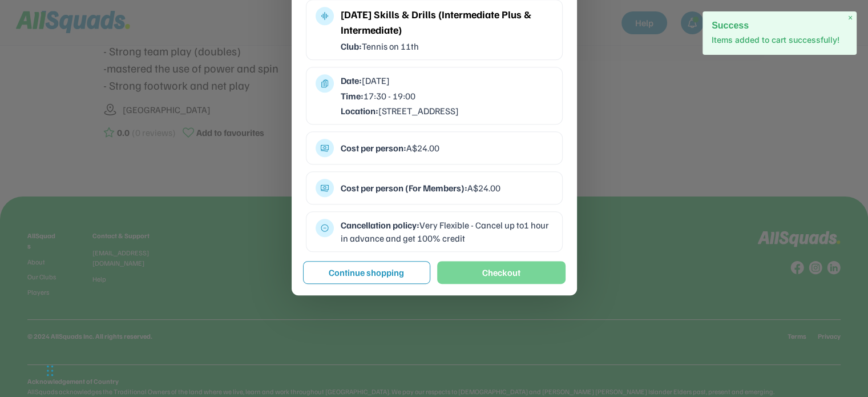 This screenshot has width=868, height=397. I want to click on p: Items added to cart successfully!, so click(779, 40).